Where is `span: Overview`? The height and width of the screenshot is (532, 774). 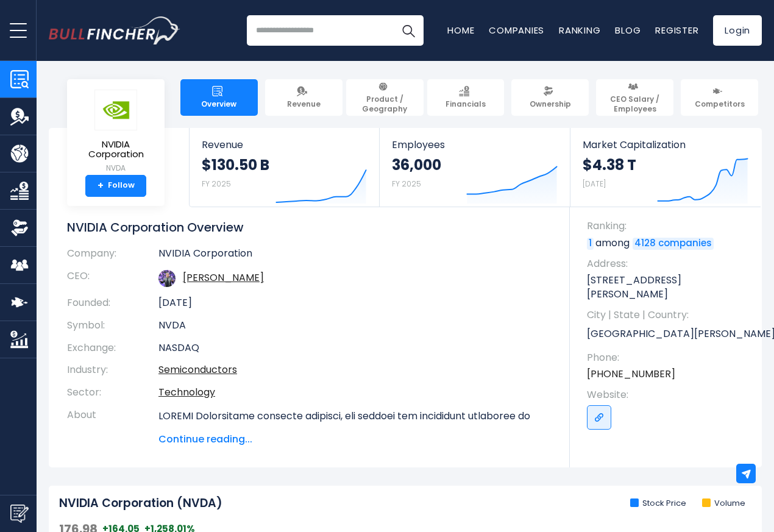 span: Overview is located at coordinates (218, 104).